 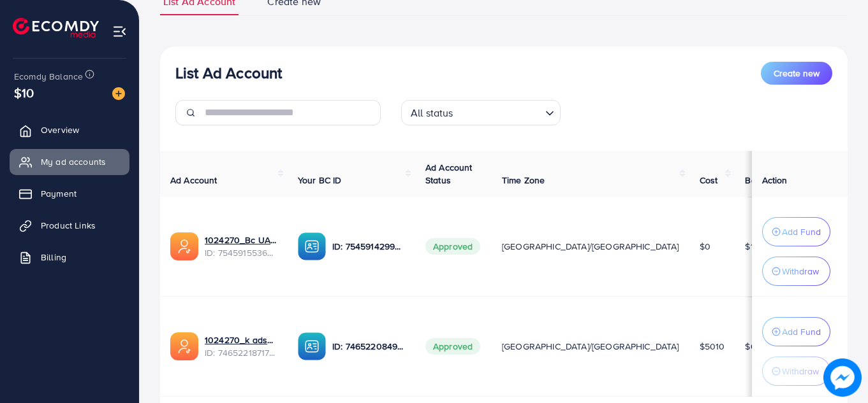 What do you see at coordinates (705, 247) in the screenshot?
I see `span: $0` at bounding box center [705, 247].